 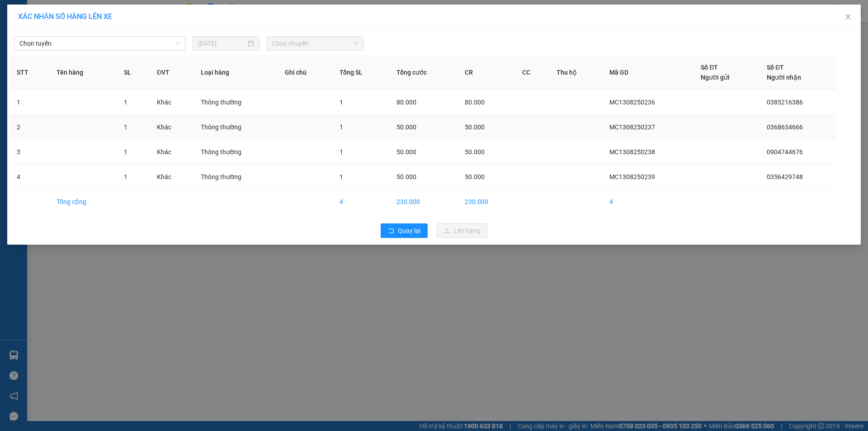 I want to click on th: Ghi chú, so click(x=306, y=73).